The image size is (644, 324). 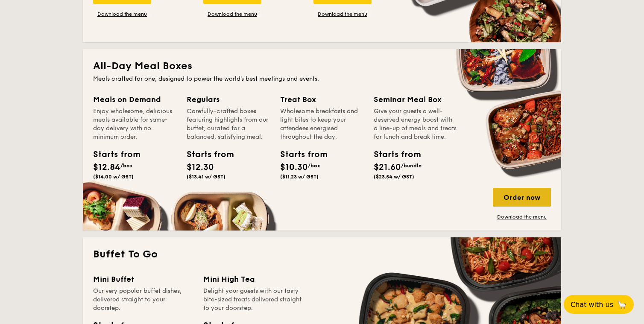 What do you see at coordinates (411, 166) in the screenshot?
I see `span: /bundle` at bounding box center [411, 166].